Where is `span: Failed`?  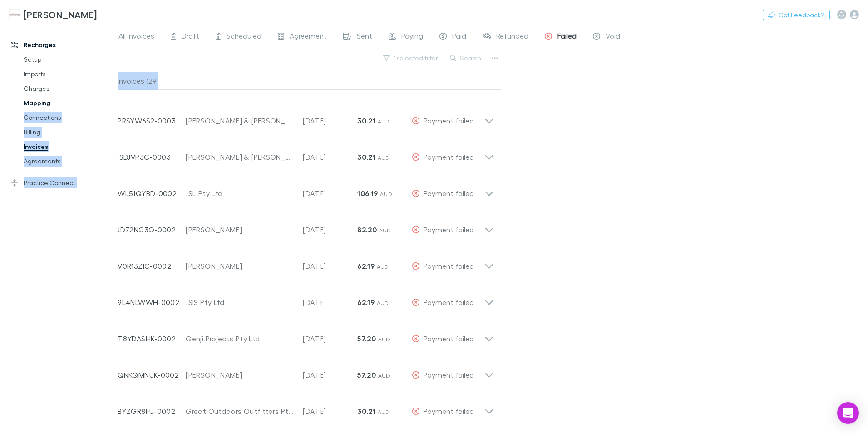
span: Failed is located at coordinates (567, 38).